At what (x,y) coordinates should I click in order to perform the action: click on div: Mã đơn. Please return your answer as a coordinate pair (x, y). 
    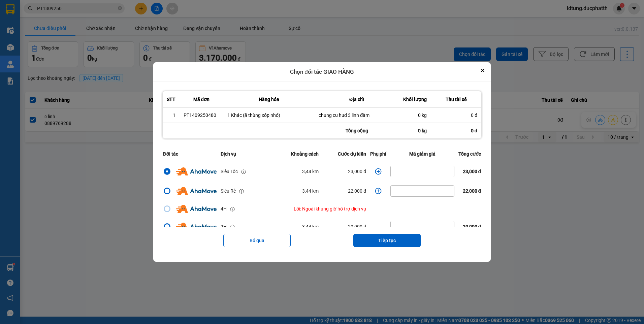
    Looking at the image, I should click on (201, 100).